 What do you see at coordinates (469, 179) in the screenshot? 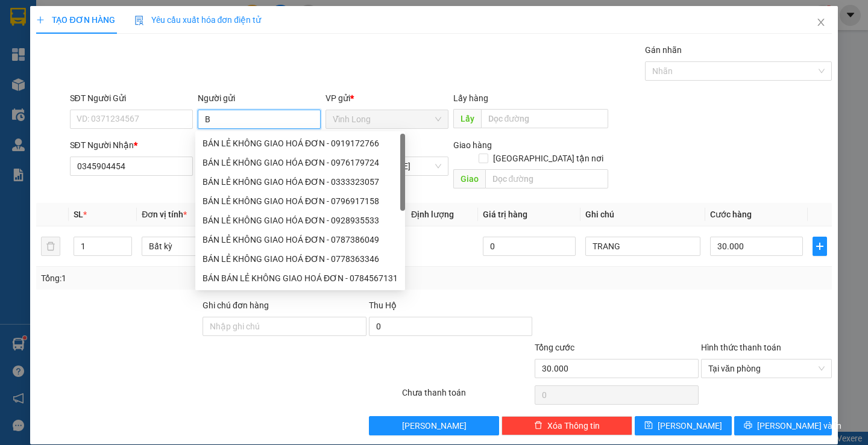
I see `span: Giao` at bounding box center [469, 179].